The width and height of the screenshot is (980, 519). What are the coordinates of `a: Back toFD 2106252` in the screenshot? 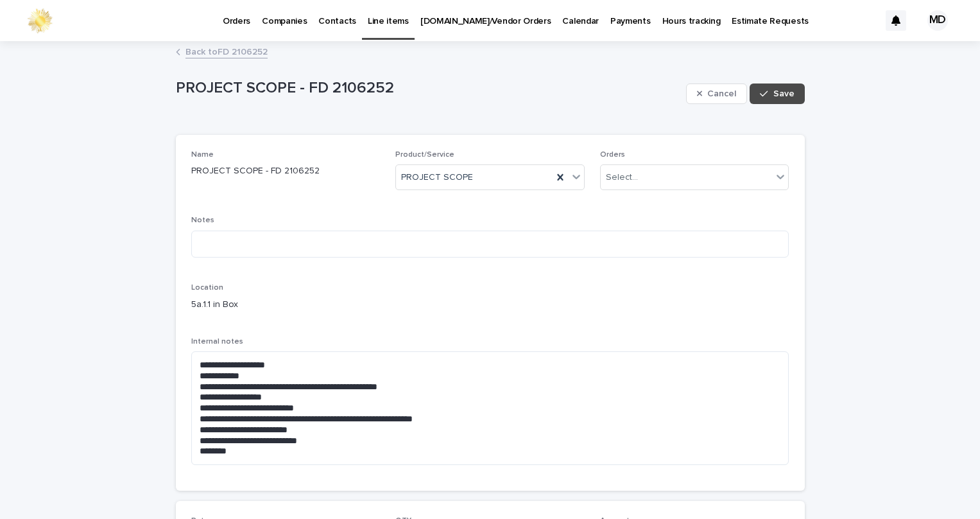 It's located at (226, 51).